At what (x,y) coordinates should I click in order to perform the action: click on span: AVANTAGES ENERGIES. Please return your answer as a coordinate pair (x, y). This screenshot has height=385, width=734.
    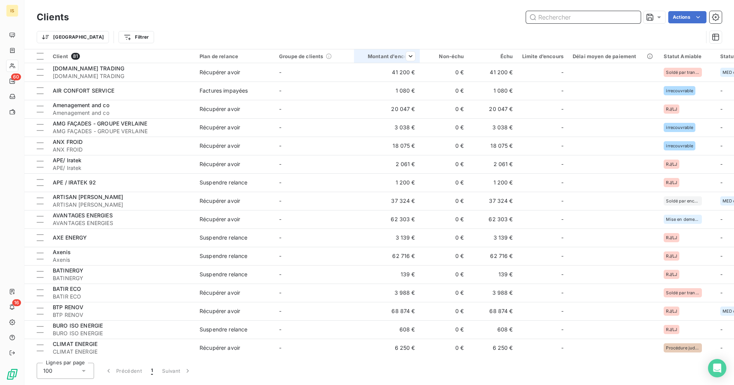
    Looking at the image, I should click on (83, 215).